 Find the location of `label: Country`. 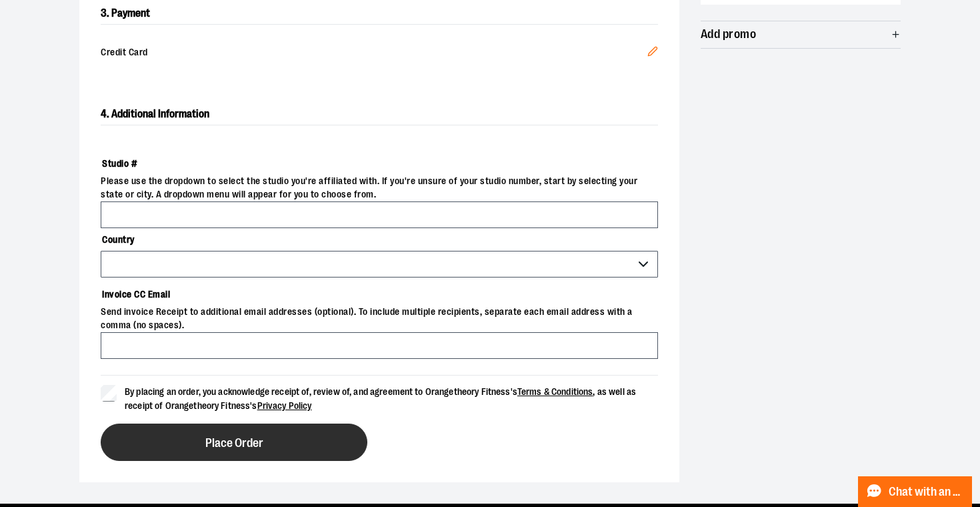

label: Country is located at coordinates (379, 239).